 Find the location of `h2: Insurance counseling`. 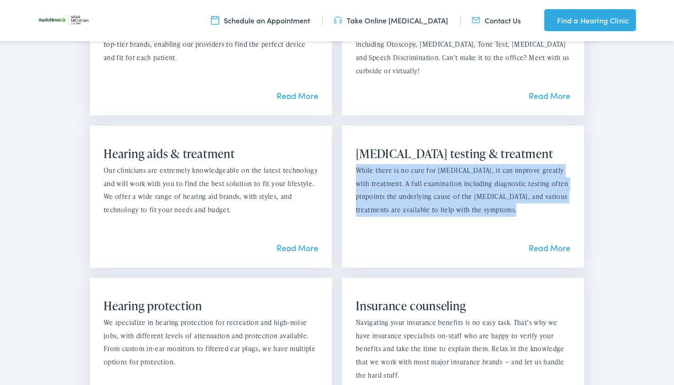

h2: Insurance counseling is located at coordinates (463, 306).